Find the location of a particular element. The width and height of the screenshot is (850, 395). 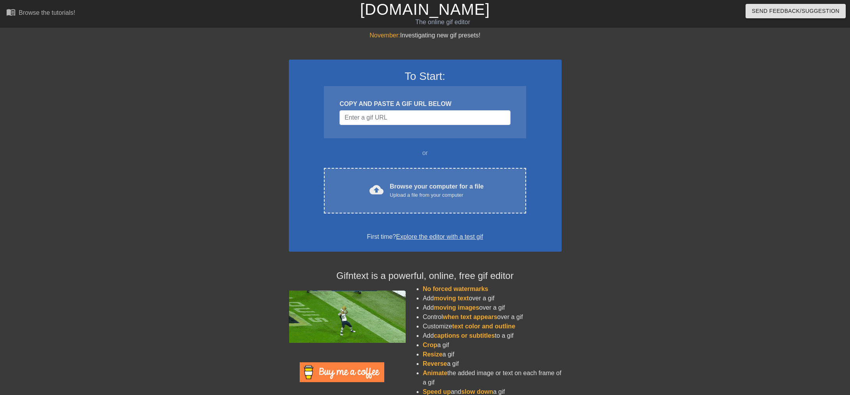

div: Browse your computer for a file is located at coordinates (437, 191).